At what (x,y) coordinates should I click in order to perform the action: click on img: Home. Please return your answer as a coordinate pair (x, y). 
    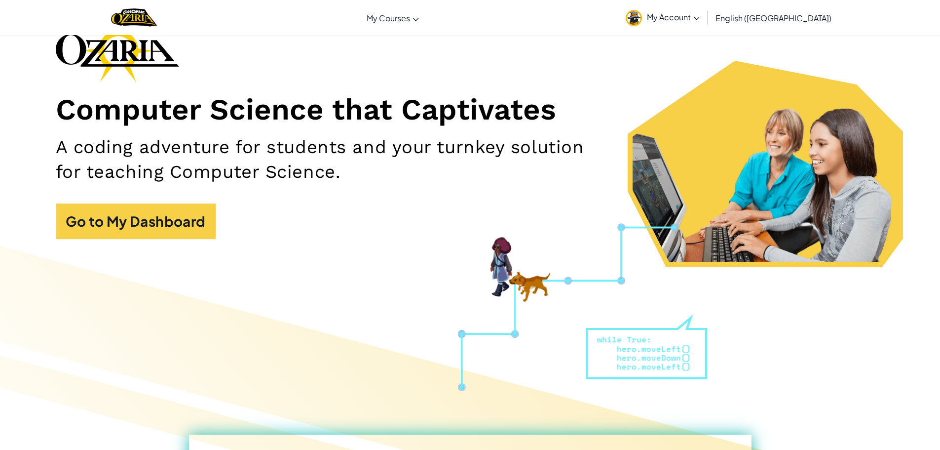
    Looking at the image, I should click on (134, 17).